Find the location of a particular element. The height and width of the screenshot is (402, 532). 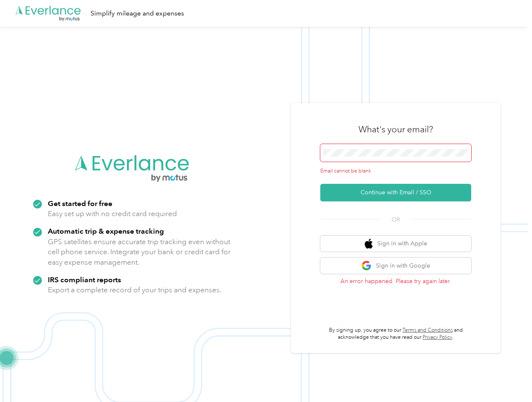

p: An error happened. Please try again later. is located at coordinates (396, 281).